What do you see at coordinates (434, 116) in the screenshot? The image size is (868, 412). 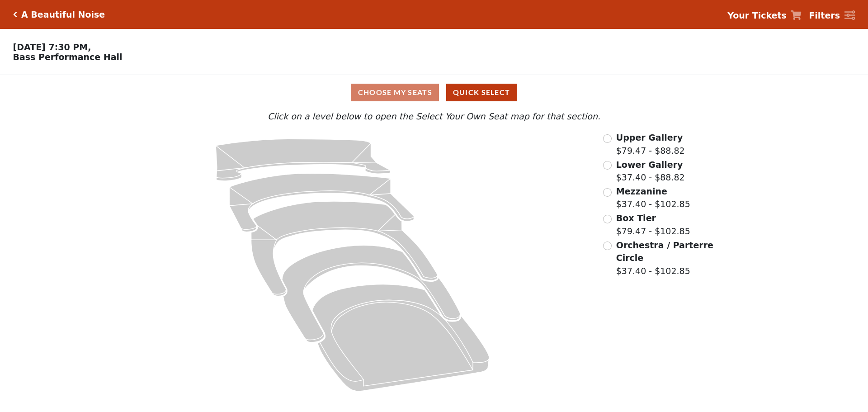 I see `p: Click on a level below to open the Select Your Own Seat map for that section.` at bounding box center [434, 116].